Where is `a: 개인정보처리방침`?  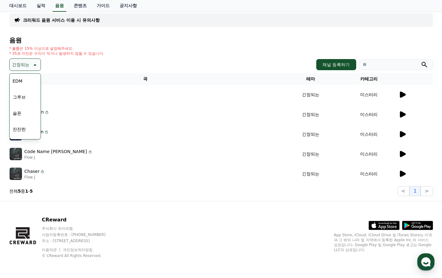
a: 개인정보처리방침 is located at coordinates (78, 250).